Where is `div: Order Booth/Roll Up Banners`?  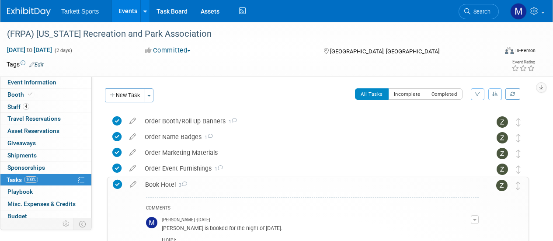
div: Order Booth/Roll Up Banners is located at coordinates (310, 121).